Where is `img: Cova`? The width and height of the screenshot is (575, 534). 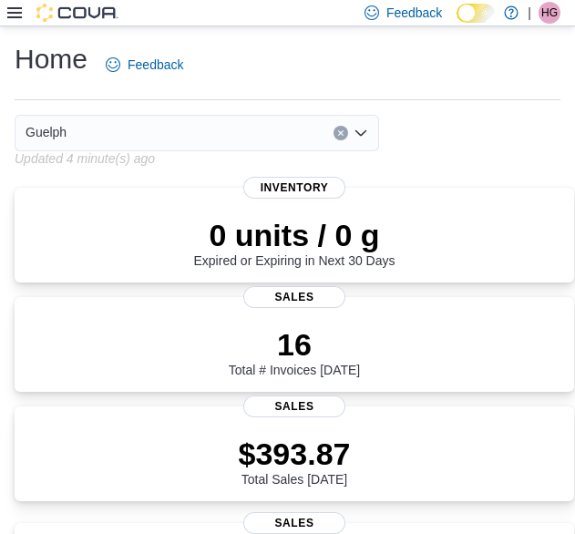
img: Cova is located at coordinates (77, 13).